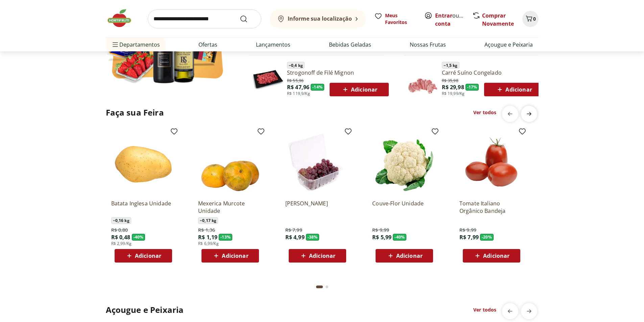 This screenshot has height=322, width=644. What do you see at coordinates (531, 19) in the screenshot?
I see `button: Carrinho` at bounding box center [531, 19].